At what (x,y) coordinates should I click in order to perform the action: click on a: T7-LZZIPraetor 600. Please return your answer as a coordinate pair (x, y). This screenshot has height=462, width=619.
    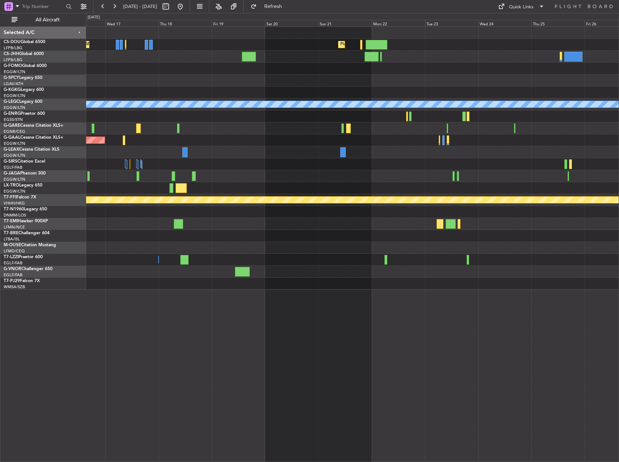
    Looking at the image, I should click on (23, 257).